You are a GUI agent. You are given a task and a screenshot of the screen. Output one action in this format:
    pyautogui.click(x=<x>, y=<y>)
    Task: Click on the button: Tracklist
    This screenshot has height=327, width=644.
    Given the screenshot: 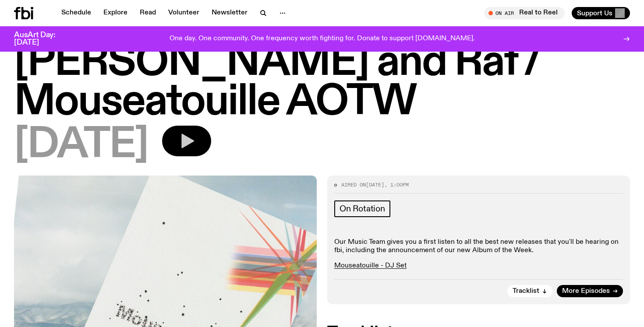 What is the action you would take?
    pyautogui.click(x=530, y=291)
    